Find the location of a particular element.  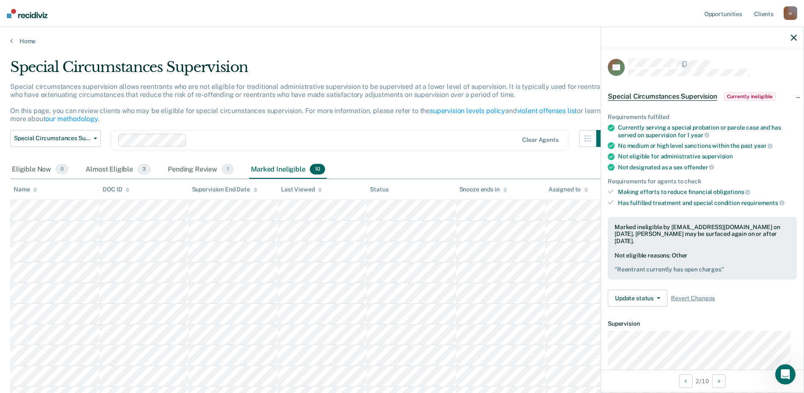

div: Has fulfilled treatment and special condition is located at coordinates (707, 203).